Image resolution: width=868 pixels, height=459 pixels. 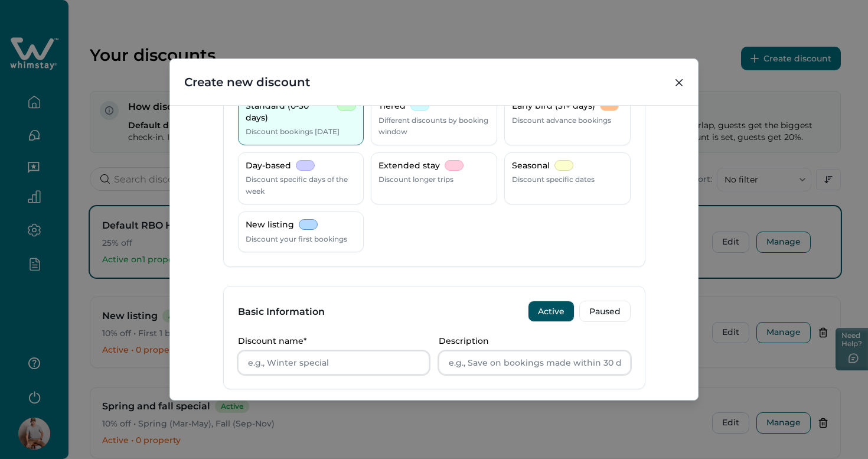 I want to click on h3: Basic Information, so click(x=281, y=312).